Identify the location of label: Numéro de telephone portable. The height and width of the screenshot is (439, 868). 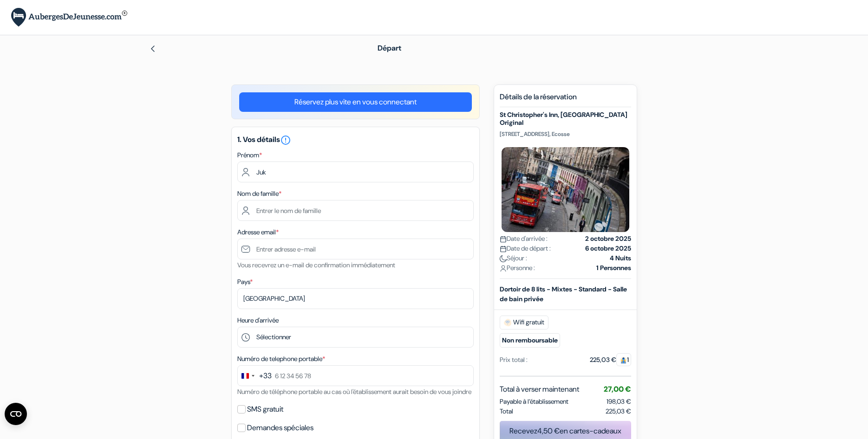
(281, 359).